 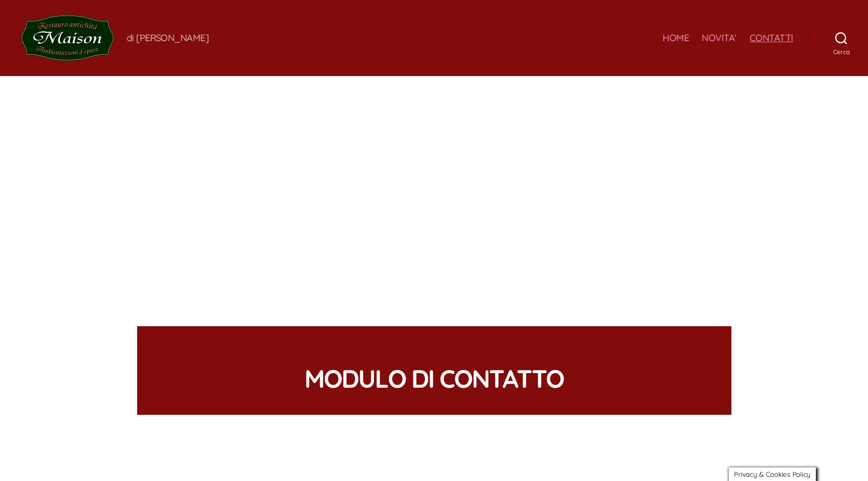 I want to click on a: CONTATTI, so click(x=771, y=38).